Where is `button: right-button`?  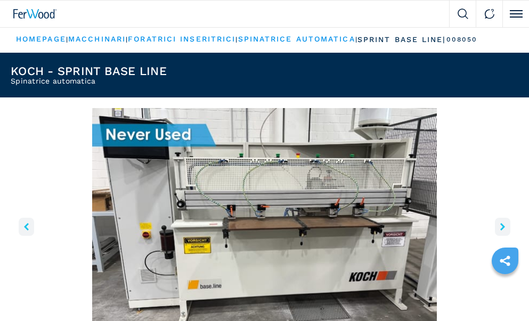
button: right-button is located at coordinates (502, 227).